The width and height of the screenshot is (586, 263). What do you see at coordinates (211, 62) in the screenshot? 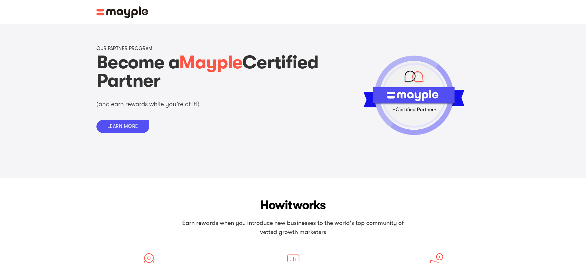
I see `span: Mayple` at bounding box center [211, 62].